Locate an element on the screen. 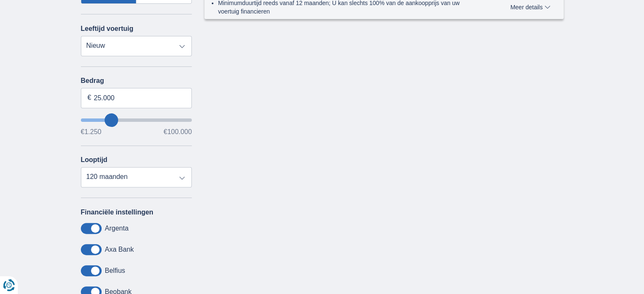 The height and width of the screenshot is (294, 644). label: Axa Bank is located at coordinates (120, 250).